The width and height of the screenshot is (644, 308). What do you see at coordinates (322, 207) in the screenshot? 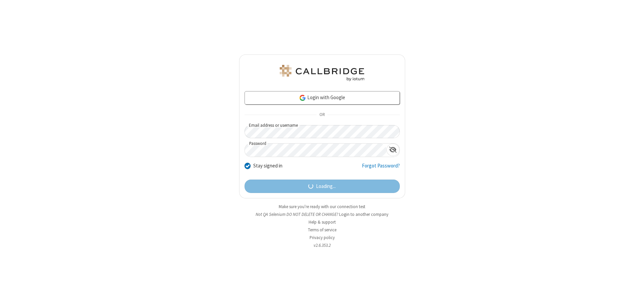
I see `a: Make sure you're ready with our connection test` at bounding box center [322, 207].